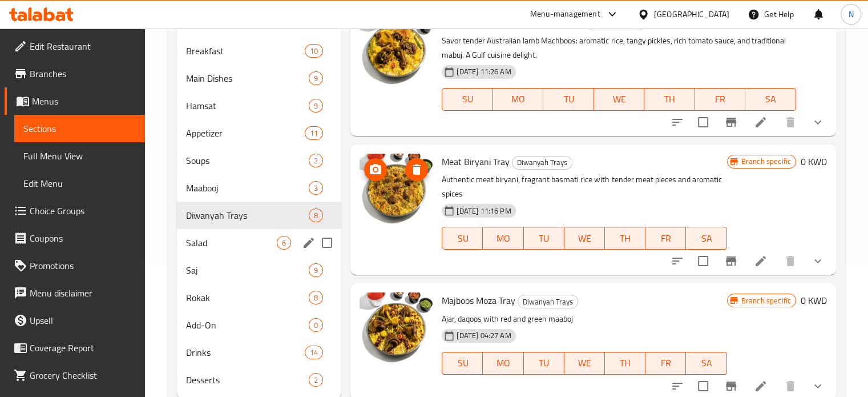 This screenshot has height=397, width=868. I want to click on button: SU, so click(467, 99).